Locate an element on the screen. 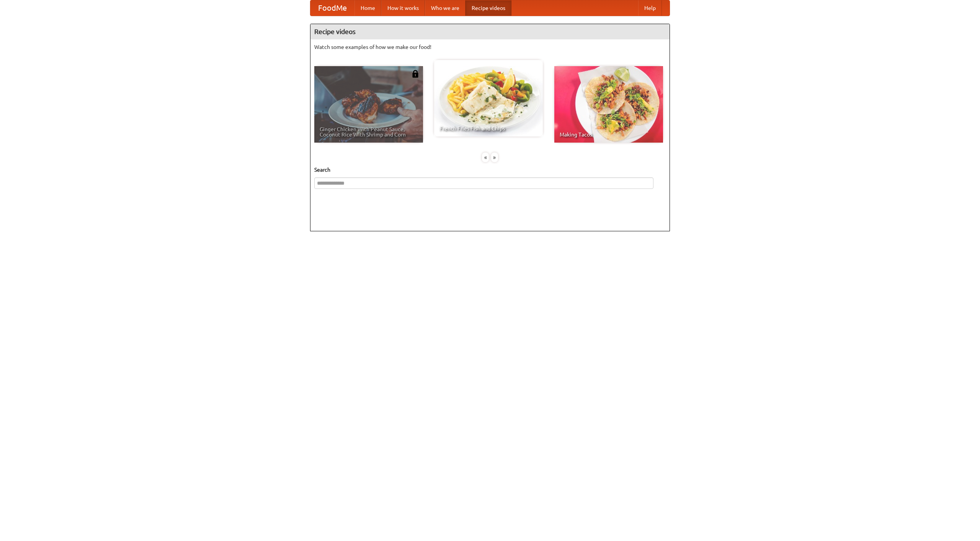  h4: Recipe videos is located at coordinates (490, 32).